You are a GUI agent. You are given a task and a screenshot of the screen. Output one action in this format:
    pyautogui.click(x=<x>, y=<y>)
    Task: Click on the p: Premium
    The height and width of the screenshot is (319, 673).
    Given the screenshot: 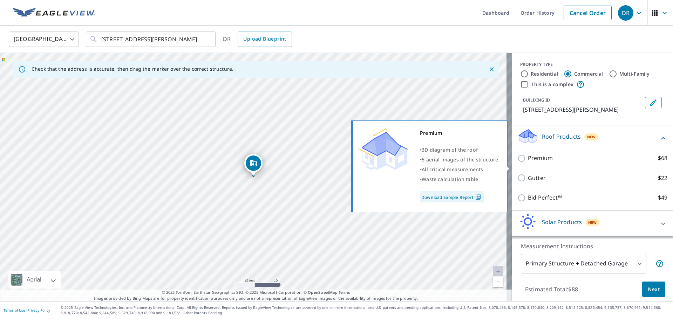 What is the action you would take?
    pyautogui.click(x=540, y=158)
    